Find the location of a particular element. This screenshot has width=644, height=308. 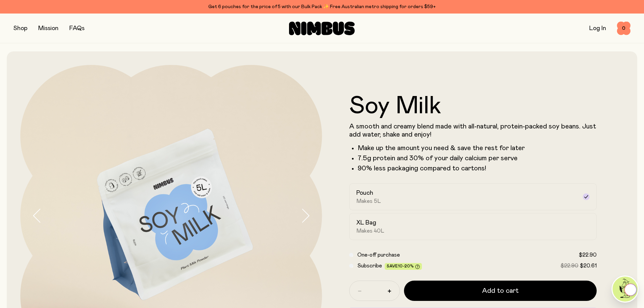

span: Subscribe is located at coordinates (370, 266).